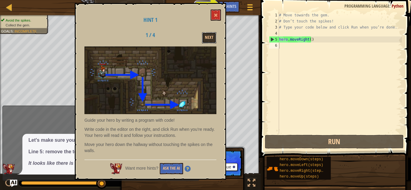  I want to click on div: 1, so click(274, 15).